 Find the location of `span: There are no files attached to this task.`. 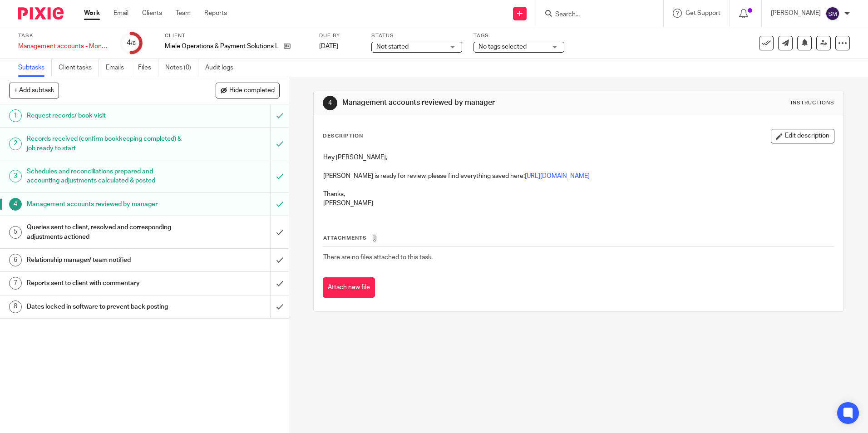

span: There are no files attached to this task. is located at coordinates (378, 257).